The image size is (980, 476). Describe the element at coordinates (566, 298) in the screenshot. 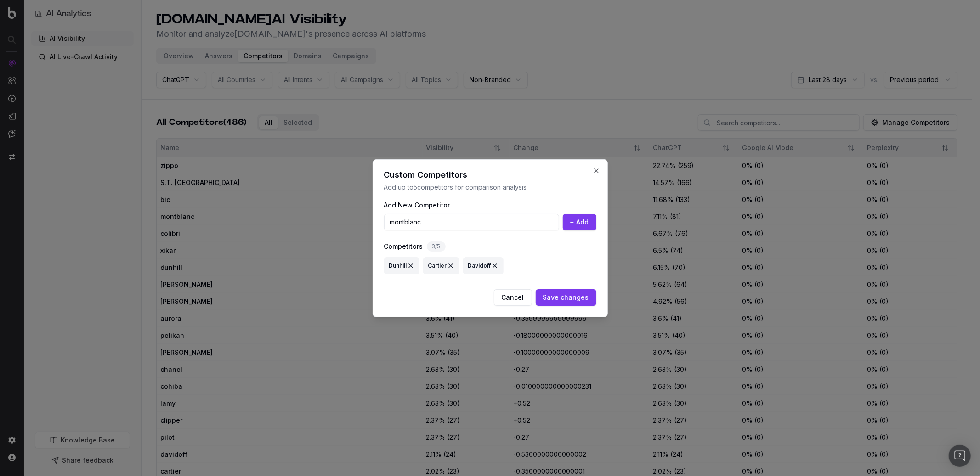

I see `button: Save changes` at that location.